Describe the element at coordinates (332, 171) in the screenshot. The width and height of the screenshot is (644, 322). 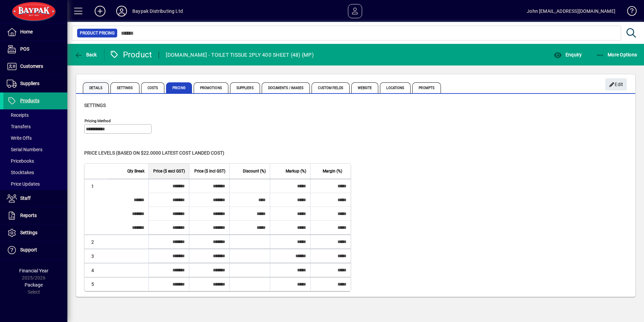
I see `span: Margin (%)` at that location.